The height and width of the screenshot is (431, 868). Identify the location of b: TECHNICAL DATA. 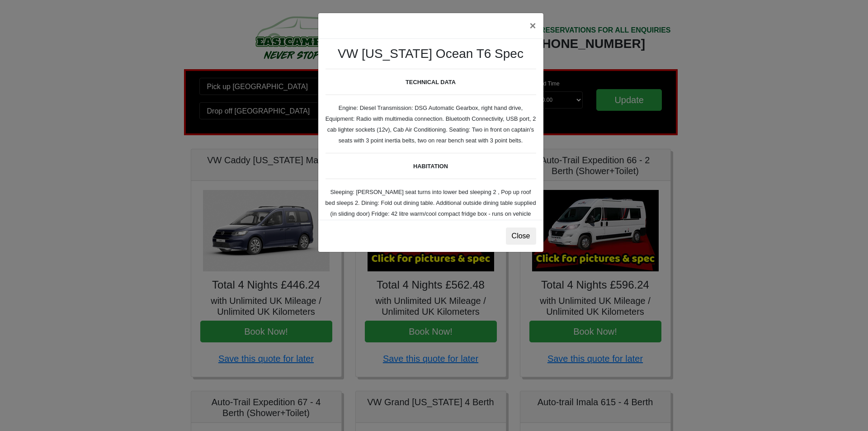
(430, 82).